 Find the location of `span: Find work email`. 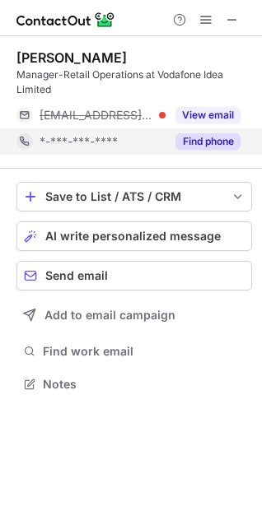

span: Find work email is located at coordinates (144, 351).